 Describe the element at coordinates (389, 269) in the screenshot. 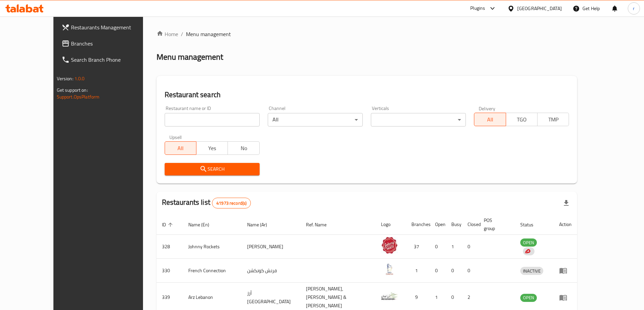

I see `img: French Connection` at that location.